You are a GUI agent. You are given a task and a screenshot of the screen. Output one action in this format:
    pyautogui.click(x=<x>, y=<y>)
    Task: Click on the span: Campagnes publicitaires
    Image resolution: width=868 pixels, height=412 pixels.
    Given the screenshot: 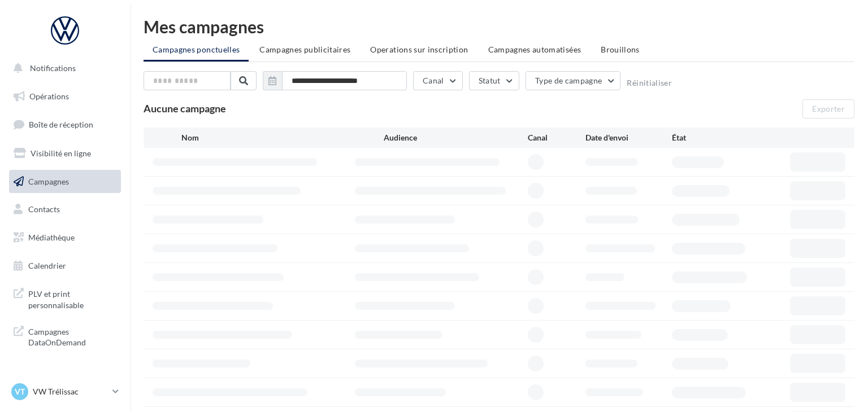 What is the action you would take?
    pyautogui.click(x=305, y=49)
    